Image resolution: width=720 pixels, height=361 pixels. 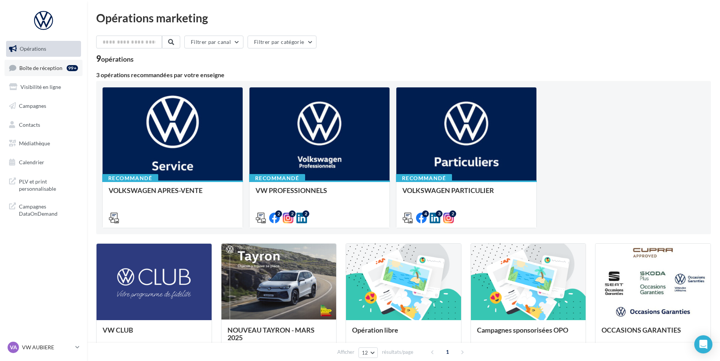 What do you see at coordinates (44, 106) in the screenshot?
I see `a: Campagnes` at bounding box center [44, 106].